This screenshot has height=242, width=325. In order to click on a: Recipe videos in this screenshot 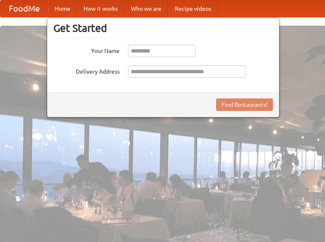, I will do `click(193, 9)`.